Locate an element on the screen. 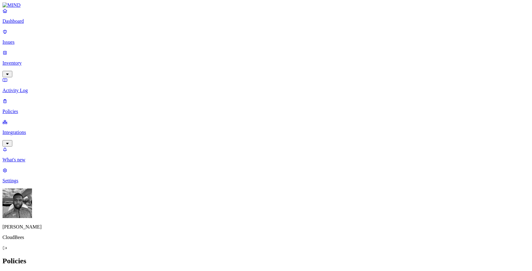 The image size is (532, 271). p: Policies is located at coordinates (266, 111).